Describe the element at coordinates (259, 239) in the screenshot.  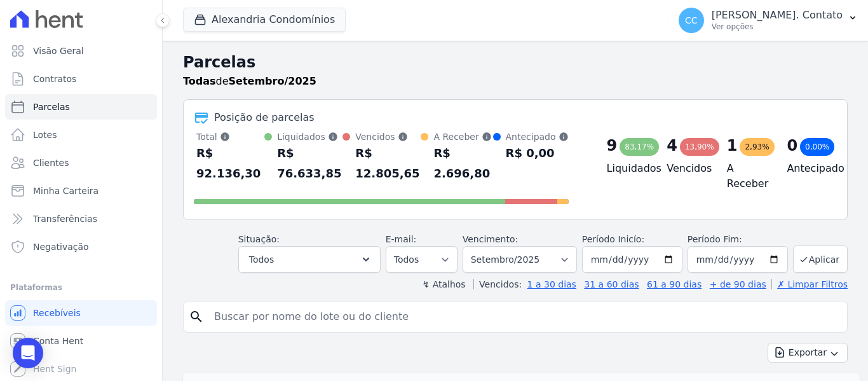
I see `label: Situação:` at that location.